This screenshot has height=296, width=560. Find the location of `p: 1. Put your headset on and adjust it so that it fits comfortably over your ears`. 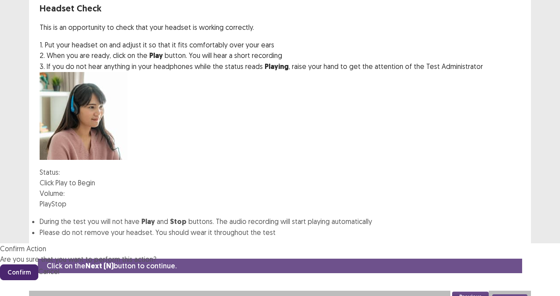

p: 1. Put your headset on and adjust it so that it fits comfortably over your ears is located at coordinates (280, 45).